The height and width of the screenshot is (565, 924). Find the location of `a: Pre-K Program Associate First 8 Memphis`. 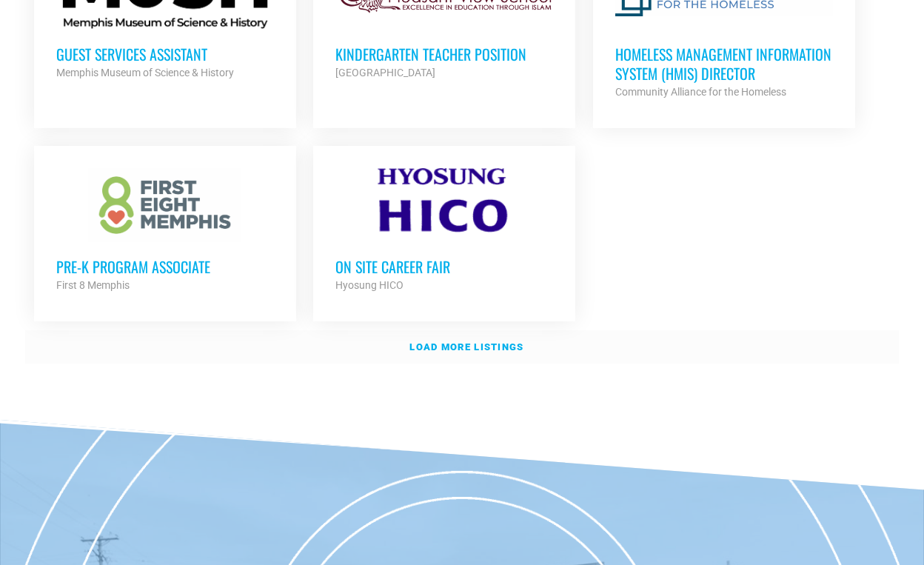

a: Pre-K Program Associate First 8 Memphis is located at coordinates (165, 231).